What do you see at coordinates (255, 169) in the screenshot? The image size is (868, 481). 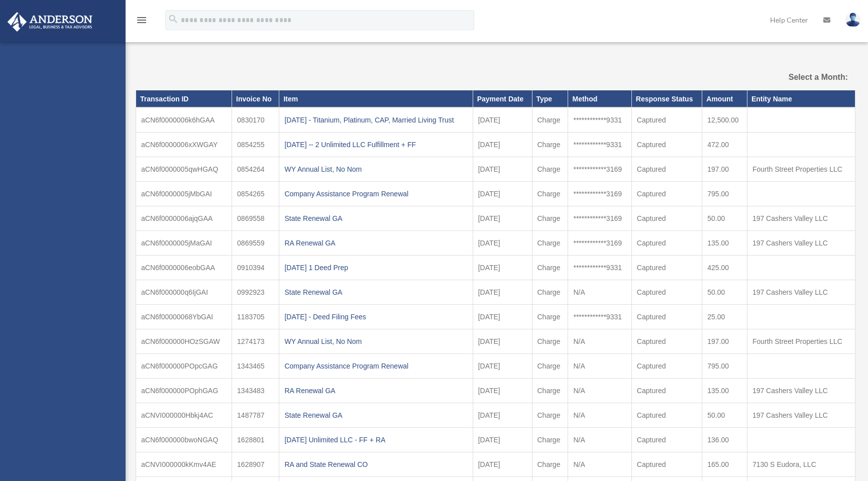 I see `td: 0854264` at bounding box center [255, 169].